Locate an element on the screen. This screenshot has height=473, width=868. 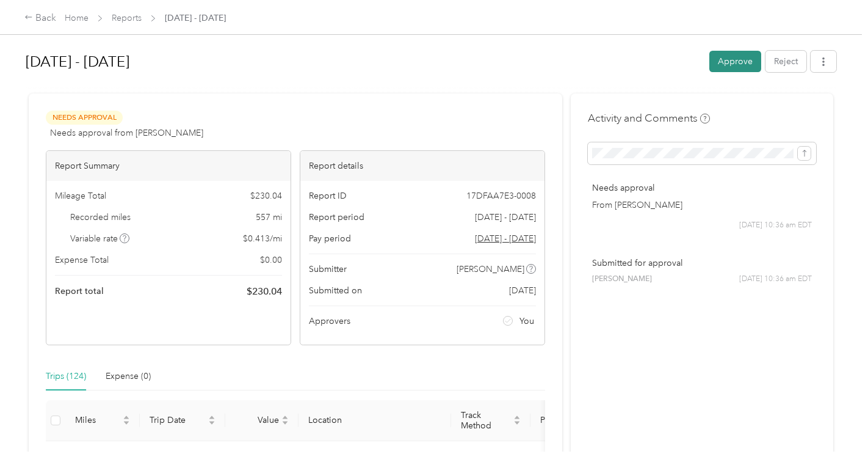
span: Report total is located at coordinates (79, 291).